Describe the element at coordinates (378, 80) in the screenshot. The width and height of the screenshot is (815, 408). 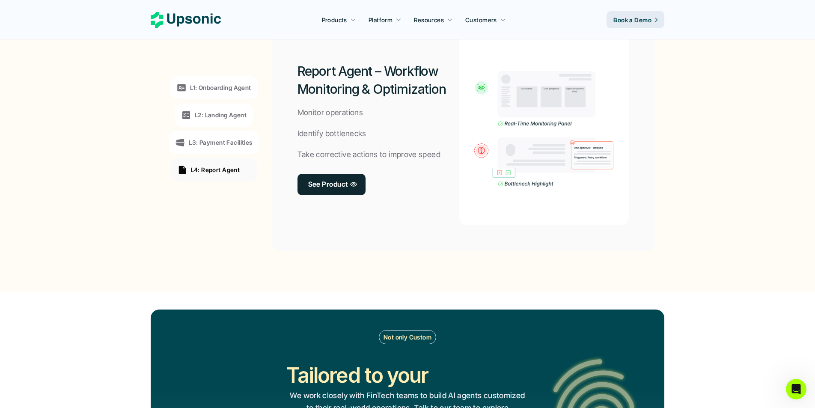
I see `h2: Report Agent – Workflow Monitoring & Optimization` at that location.